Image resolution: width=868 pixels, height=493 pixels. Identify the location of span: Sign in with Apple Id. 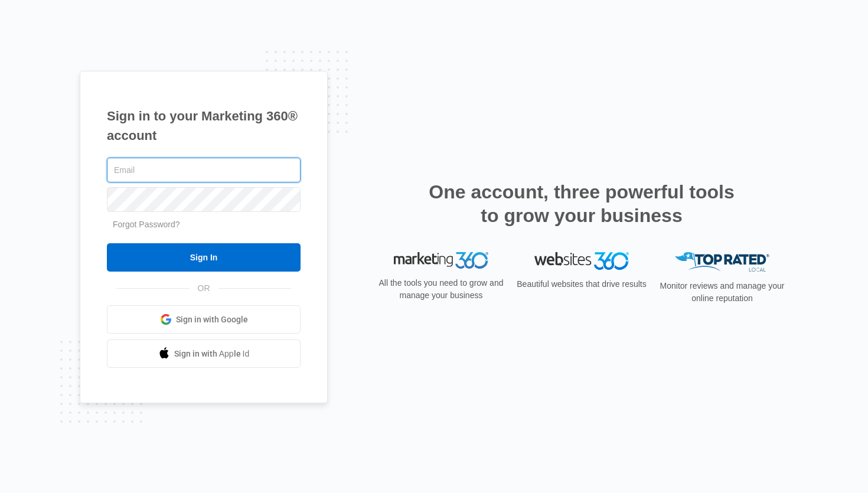
(212, 353).